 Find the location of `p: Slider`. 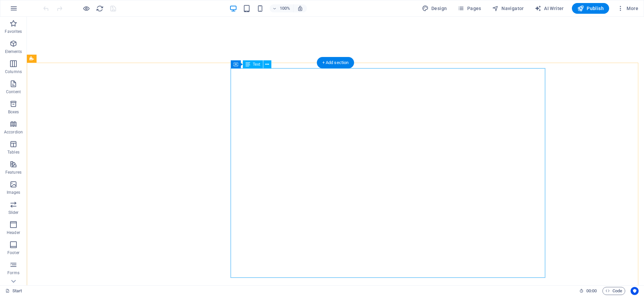

p: Slider is located at coordinates (13, 212).